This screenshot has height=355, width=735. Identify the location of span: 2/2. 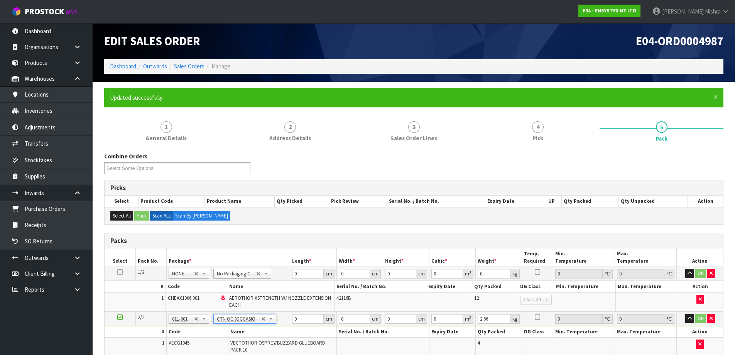
(141, 317).